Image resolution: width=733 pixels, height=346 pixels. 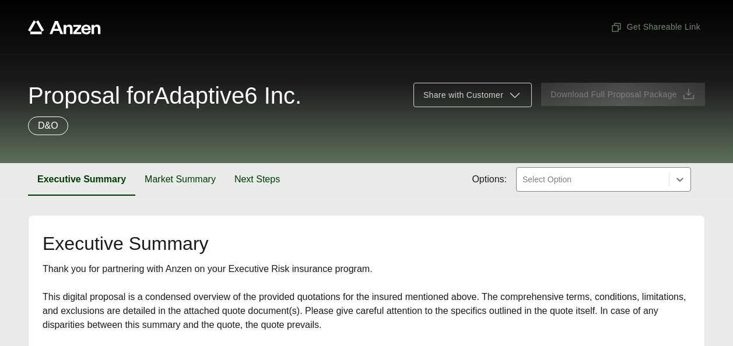 What do you see at coordinates (472, 95) in the screenshot?
I see `button: Share with Customer` at bounding box center [472, 95].